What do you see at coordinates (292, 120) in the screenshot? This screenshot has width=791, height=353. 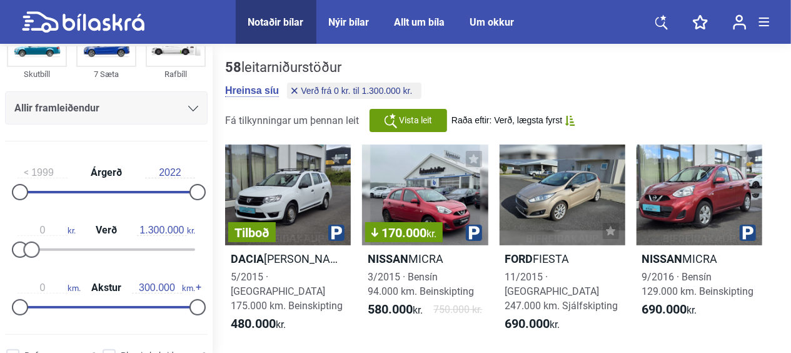 I see `span: Fá tilkynningar um þennan leit` at bounding box center [292, 120].